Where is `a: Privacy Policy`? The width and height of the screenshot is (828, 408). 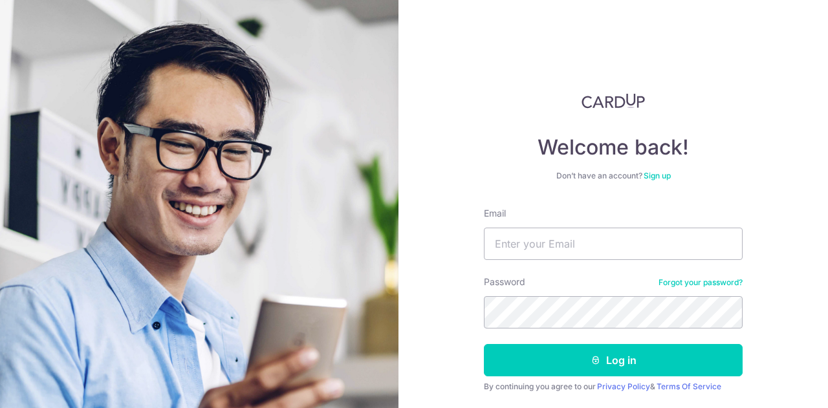 a: Privacy Policy is located at coordinates (623, 386).